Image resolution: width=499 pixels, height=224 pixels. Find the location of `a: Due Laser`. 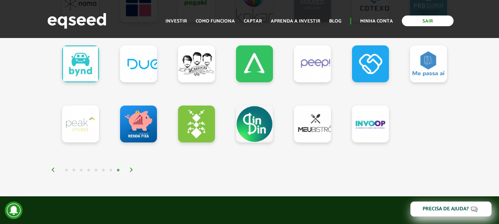

a: Due Laser is located at coordinates (139, 64).